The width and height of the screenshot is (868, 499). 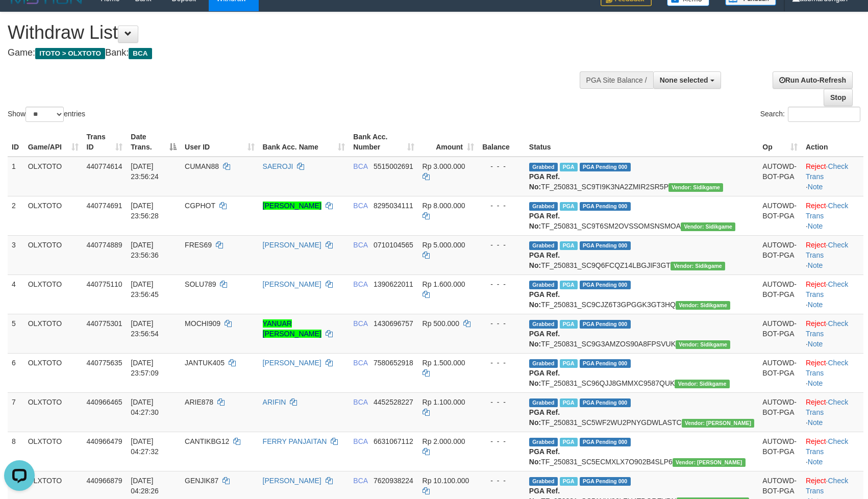 I want to click on span: CUMAN88, so click(x=202, y=166).